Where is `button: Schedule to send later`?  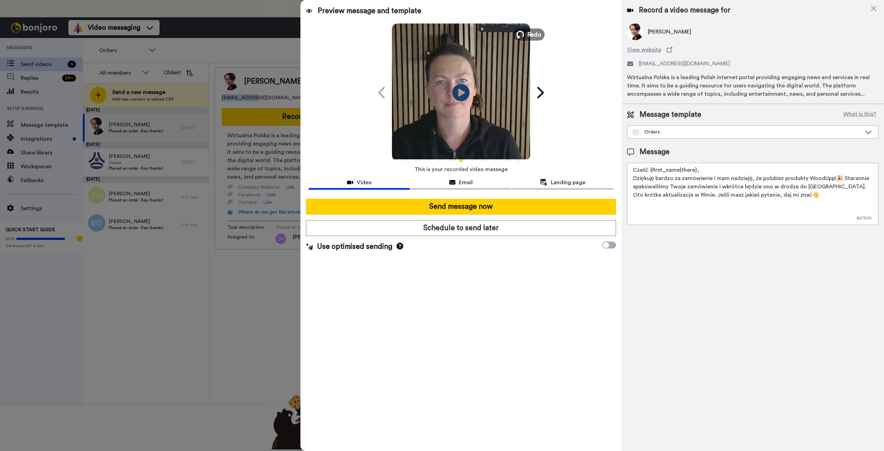 button: Schedule to send later is located at coordinates (461, 228).